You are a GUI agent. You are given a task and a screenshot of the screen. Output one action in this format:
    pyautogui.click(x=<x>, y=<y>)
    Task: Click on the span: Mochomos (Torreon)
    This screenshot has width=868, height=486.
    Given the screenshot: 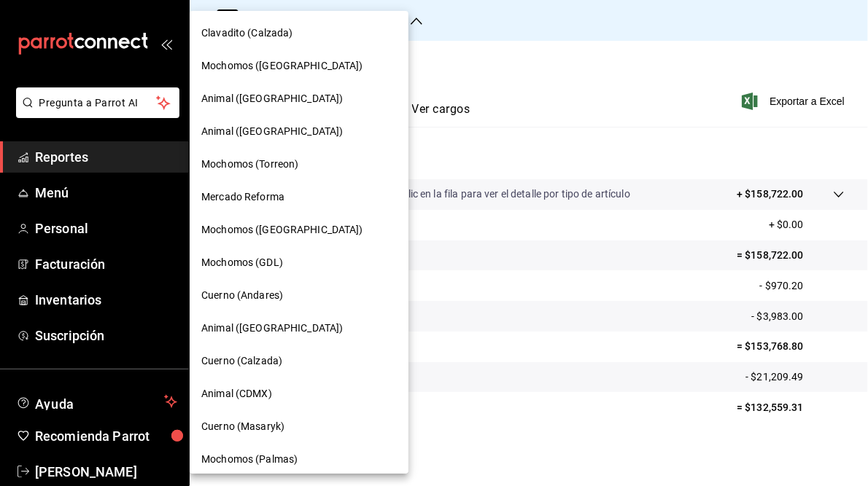 What is the action you would take?
    pyautogui.click(x=250, y=164)
    